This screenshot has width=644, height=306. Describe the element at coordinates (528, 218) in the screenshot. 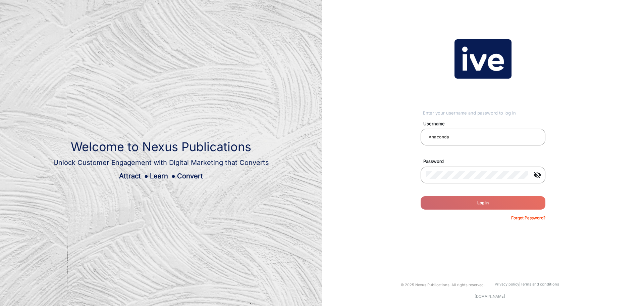

I see `p: Forgot Password?` at that location.